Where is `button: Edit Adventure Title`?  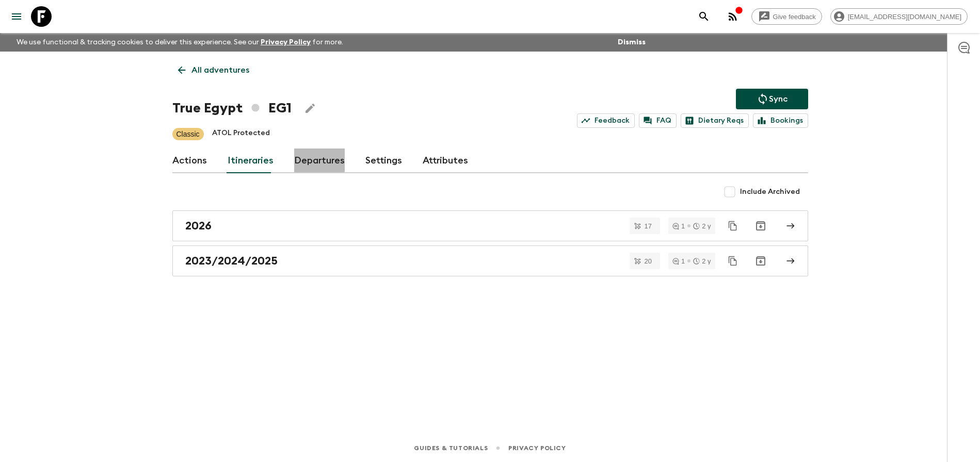
button: Edit Adventure Title is located at coordinates (310, 108).